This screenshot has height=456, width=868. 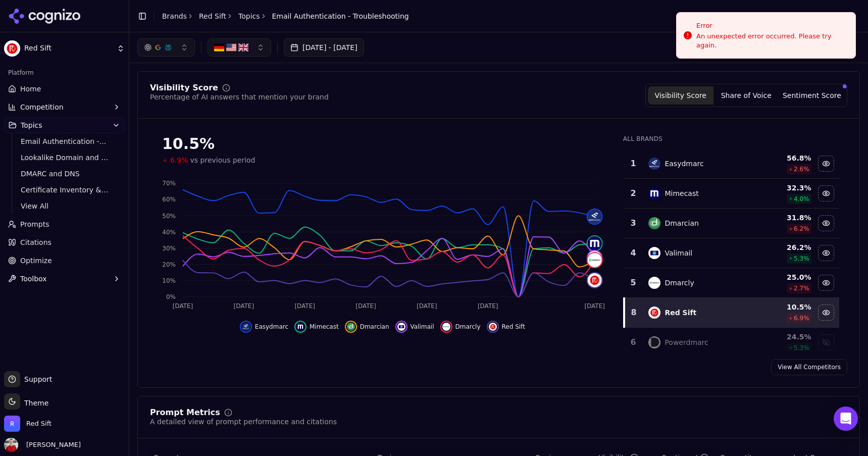 I want to click on button: Topics, so click(x=65, y=125).